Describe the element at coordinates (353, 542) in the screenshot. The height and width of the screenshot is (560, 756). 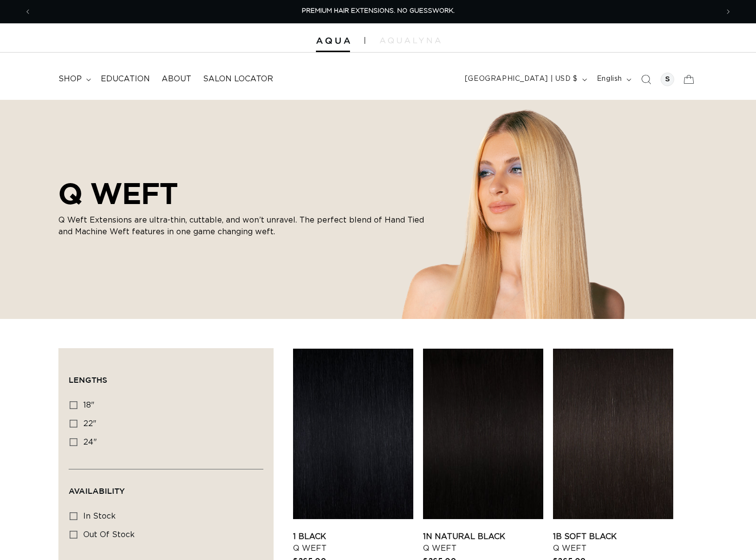
I see `a: 1 Black Q Weft` at that location.